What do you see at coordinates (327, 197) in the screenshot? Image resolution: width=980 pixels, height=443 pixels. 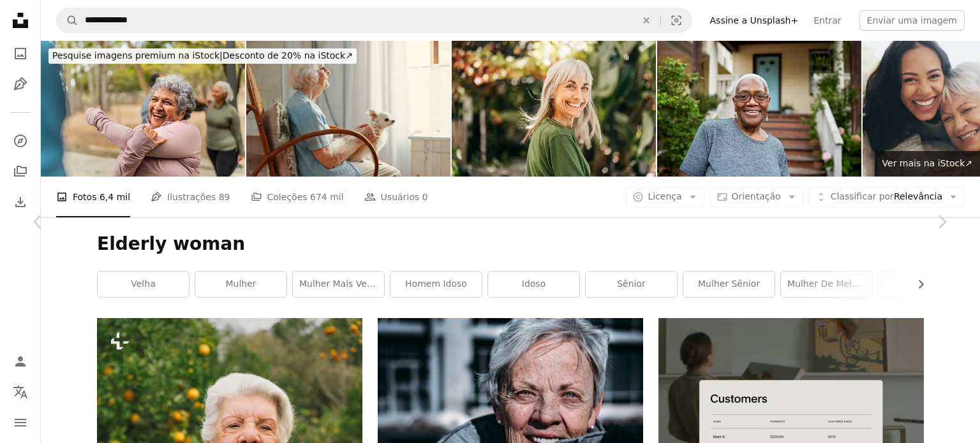 I see `span: 674 mil` at bounding box center [327, 197].